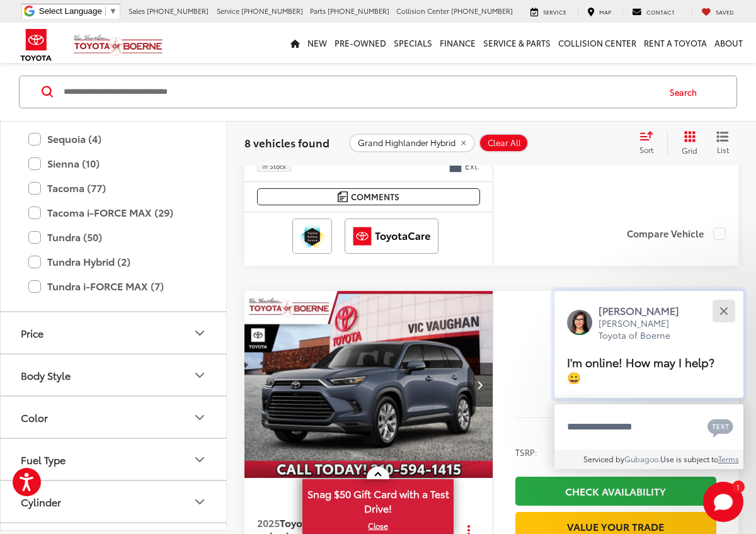 This screenshot has height=534, width=756. Describe the element at coordinates (114, 212) in the screenshot. I see `label: Tacoma i-FORCE MAX (29)` at that location.